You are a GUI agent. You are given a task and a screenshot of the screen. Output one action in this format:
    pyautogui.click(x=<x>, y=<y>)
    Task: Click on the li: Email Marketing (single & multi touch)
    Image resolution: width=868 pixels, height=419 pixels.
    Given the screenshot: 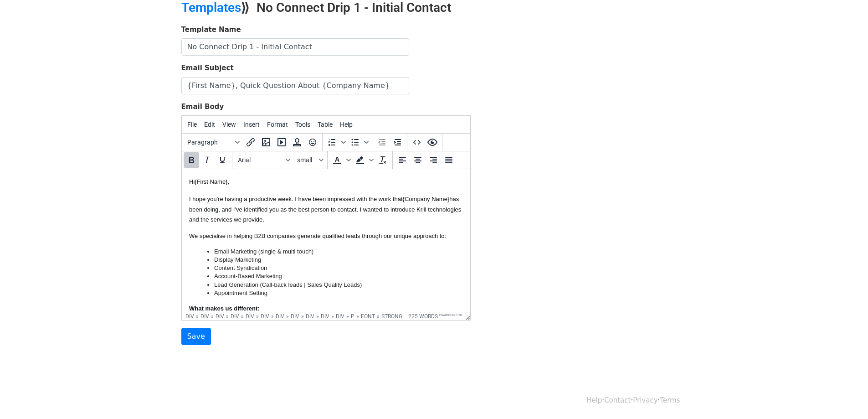 What is the action you would take?
    pyautogui.click(x=156, y=83)
    